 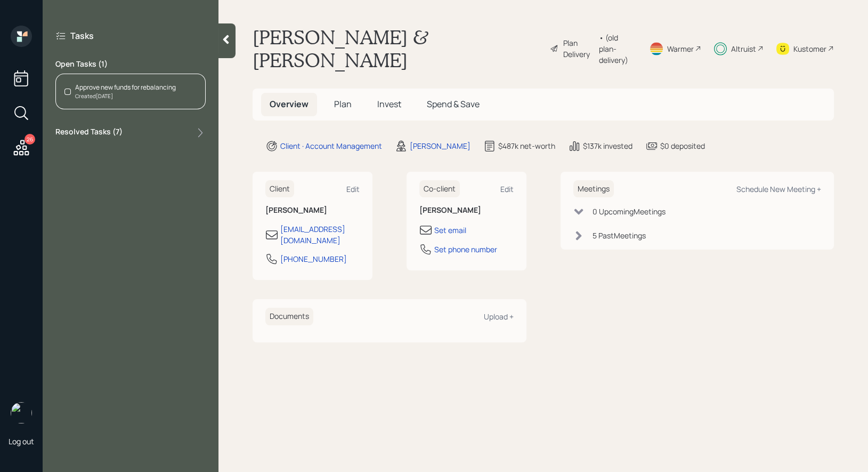 What do you see at coordinates (499, 316) in the screenshot?
I see `div: Upload +` at bounding box center [499, 316].